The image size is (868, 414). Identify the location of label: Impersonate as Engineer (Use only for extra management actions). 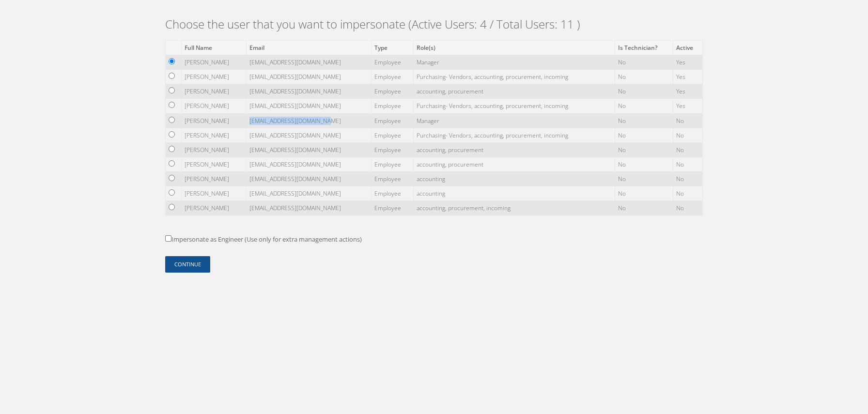
(263, 240).